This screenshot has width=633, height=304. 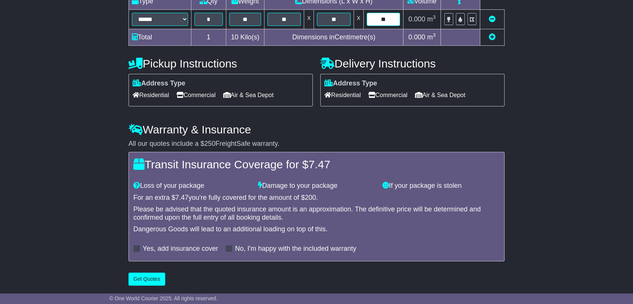 I want to click on td: Total, so click(x=160, y=37).